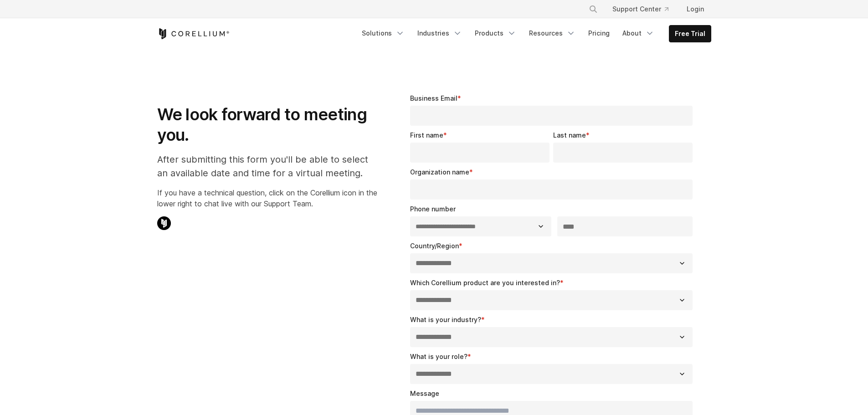 Image resolution: width=868 pixels, height=415 pixels. I want to click on span: Which Corellium product are you interested in?, so click(485, 283).